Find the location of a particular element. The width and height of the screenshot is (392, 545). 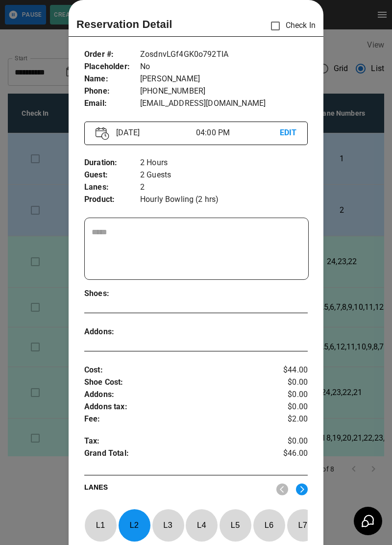

p: 04:00 PM is located at coordinates (238, 133).